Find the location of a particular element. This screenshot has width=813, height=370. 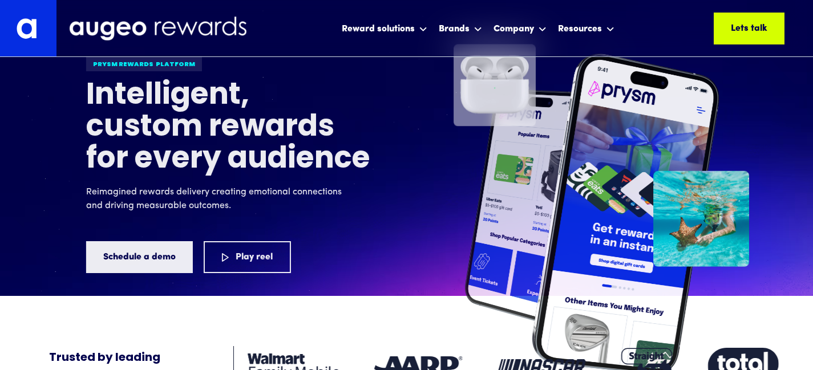

a: Play reel is located at coordinates (246, 258).